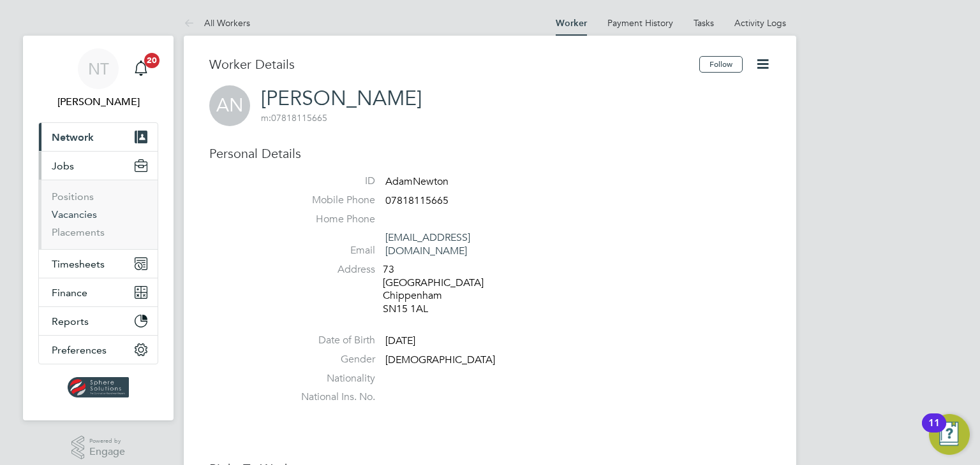 The image size is (980, 465). What do you see at coordinates (330, 219) in the screenshot?
I see `label: Home Phone` at bounding box center [330, 219].